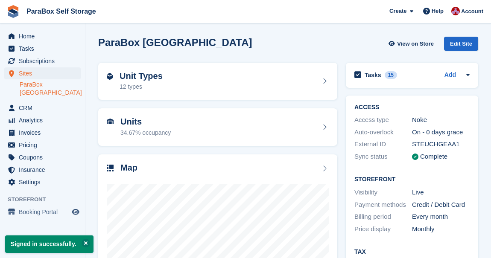  I want to click on a: ParaBox Self Storage, so click(61, 11).